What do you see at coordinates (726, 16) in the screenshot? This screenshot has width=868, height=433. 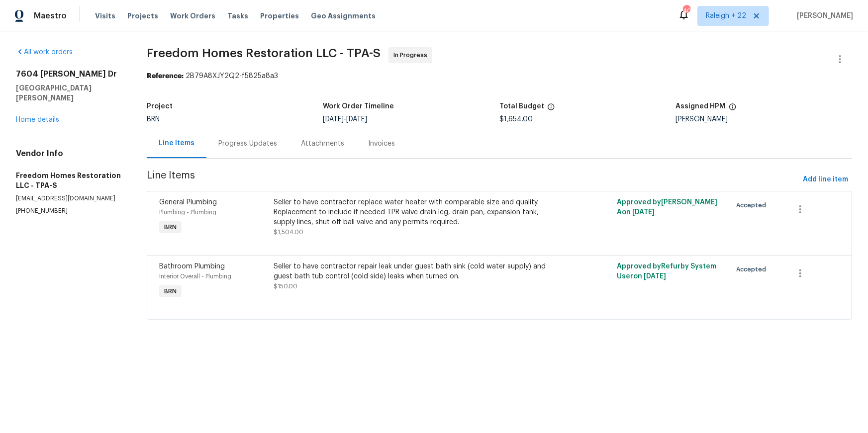 I see `span: Raleigh + 22` at bounding box center [726, 16].